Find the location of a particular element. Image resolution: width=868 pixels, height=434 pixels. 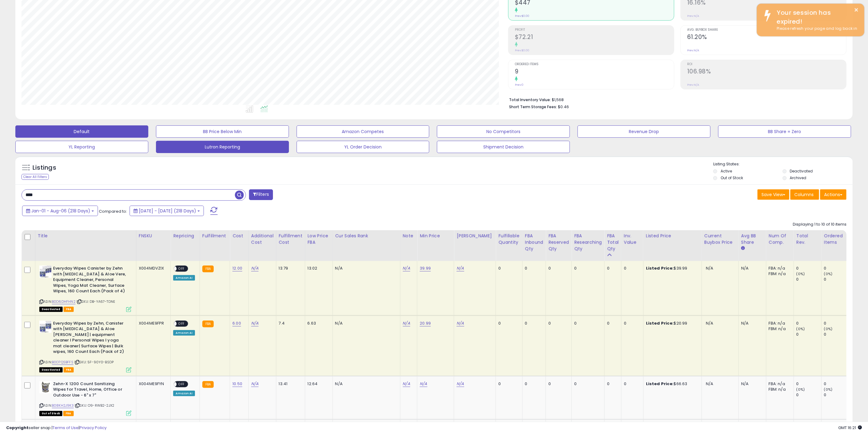

strong: Copyright is located at coordinates (17, 427).